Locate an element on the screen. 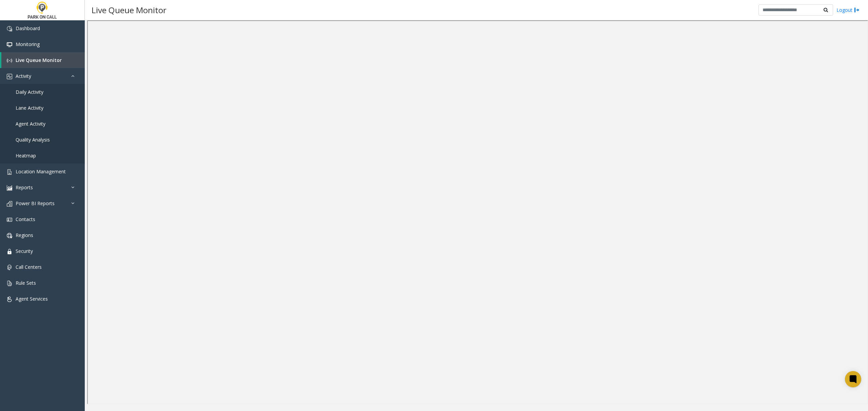 This screenshot has height=411, width=868. img: logout is located at coordinates (857, 10).